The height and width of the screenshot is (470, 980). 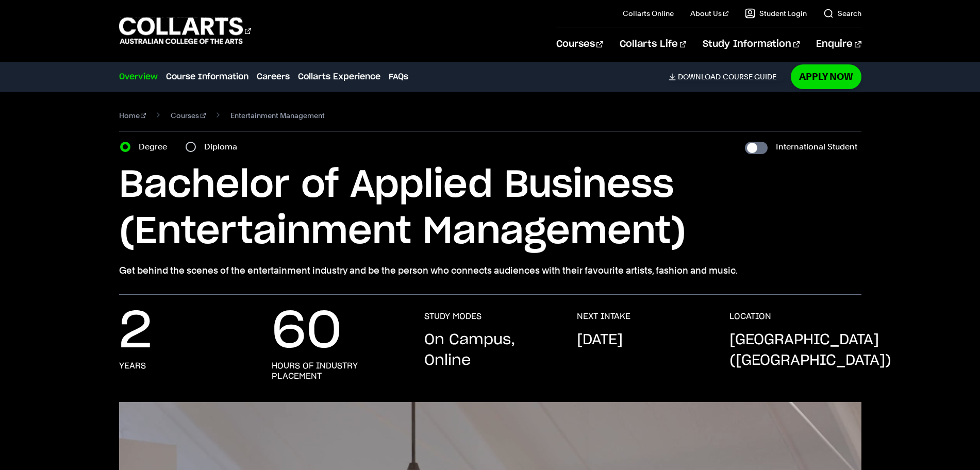 I want to click on a: Home, so click(x=133, y=116).